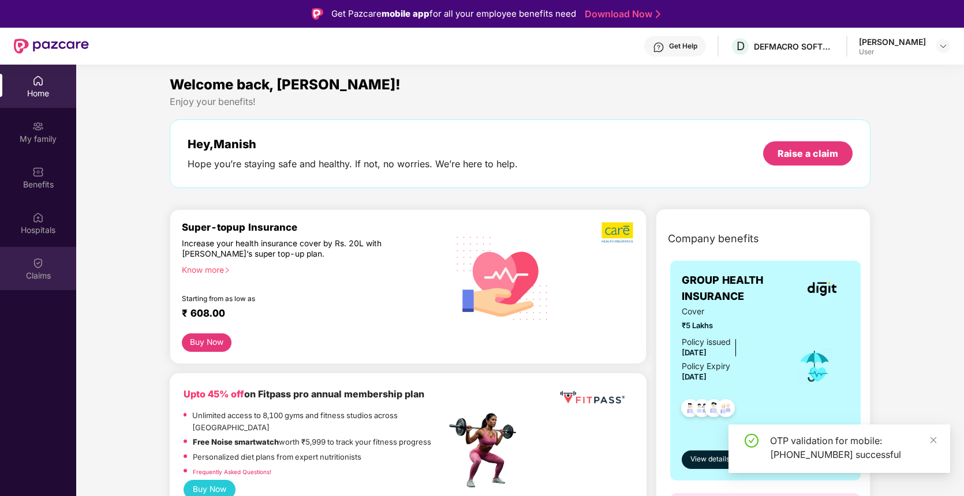 The width and height of the screenshot is (964, 496). Describe the element at coordinates (38, 81) in the screenshot. I see `img: svg+xml;base64,PHN2ZyBpZD0iSG9tZSIgeG1sbnM9Imh0dHA6Ly93d3cudzMub3JnLzIwMDAvc3ZnIiB3aWR0aD0iMjAiIG...` at that location.